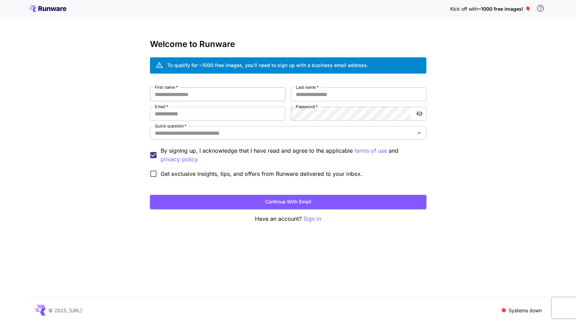 This screenshot has width=576, height=323. Describe the element at coordinates (420, 114) in the screenshot. I see `button: toggle password visibility` at that location.